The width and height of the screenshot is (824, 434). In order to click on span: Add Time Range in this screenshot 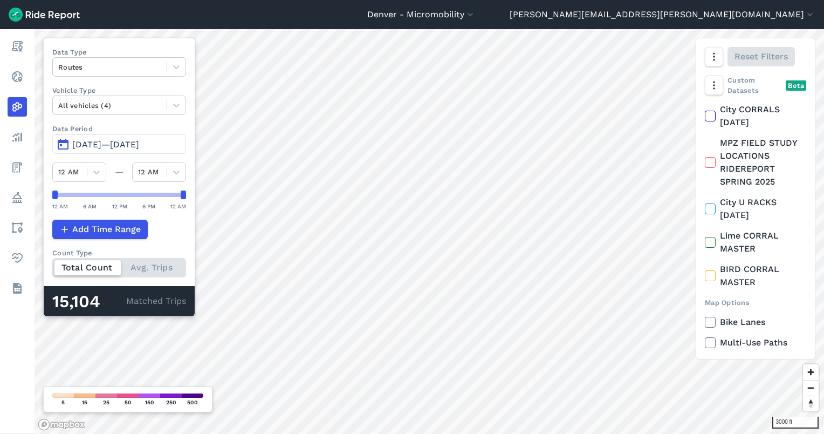, I will do `click(106, 229)`.